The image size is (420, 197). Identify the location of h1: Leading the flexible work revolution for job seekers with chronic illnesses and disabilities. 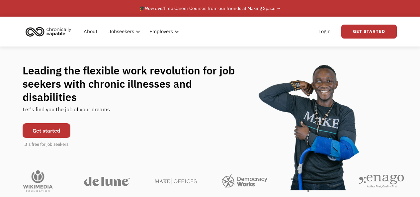
(135, 84).